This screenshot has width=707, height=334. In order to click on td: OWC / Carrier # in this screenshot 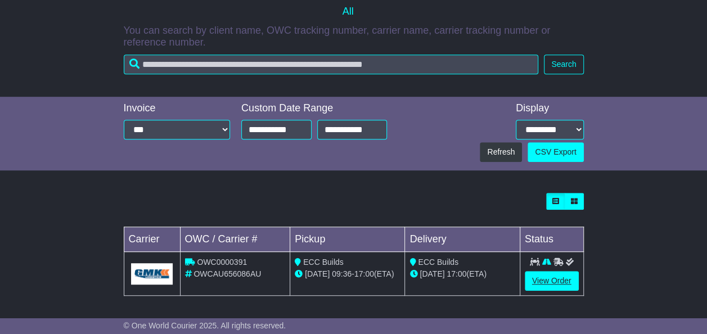, I will do `click(235, 240)`.